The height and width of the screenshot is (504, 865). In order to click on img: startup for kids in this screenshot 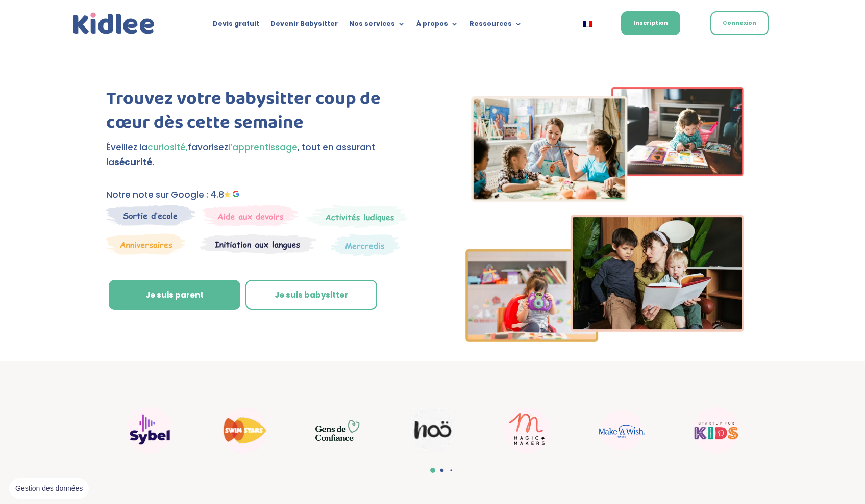, I will do `click(716, 431)`.